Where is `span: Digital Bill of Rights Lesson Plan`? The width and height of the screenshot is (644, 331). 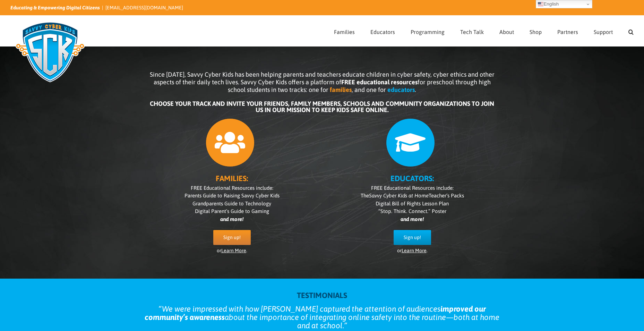 span: Digital Bill of Rights Lesson Plan is located at coordinates (412, 203).